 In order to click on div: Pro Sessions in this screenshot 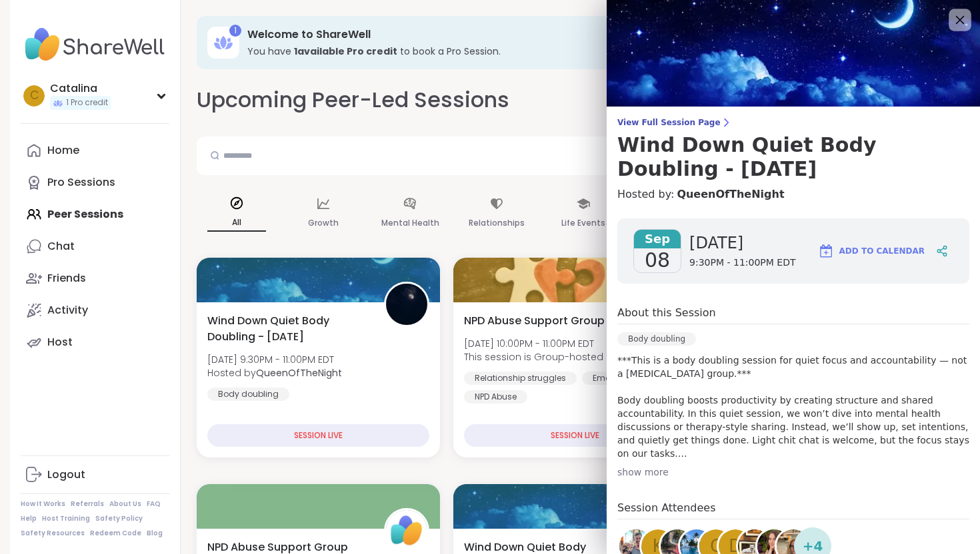, I will do `click(81, 182)`.